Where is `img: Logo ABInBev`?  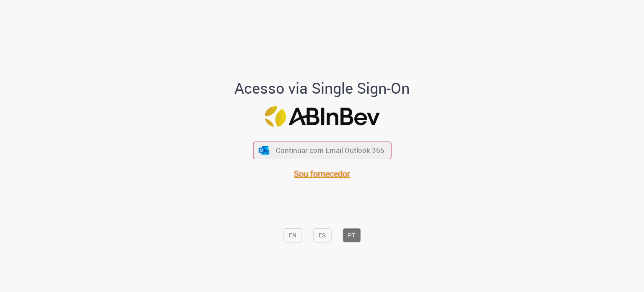
img: Logo ABInBev is located at coordinates (322, 116).